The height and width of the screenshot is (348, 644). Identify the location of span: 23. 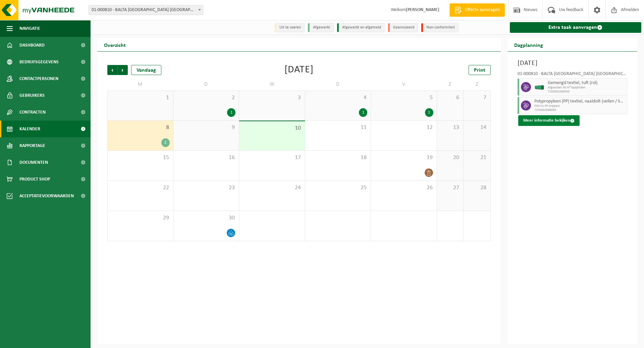
(206, 188).